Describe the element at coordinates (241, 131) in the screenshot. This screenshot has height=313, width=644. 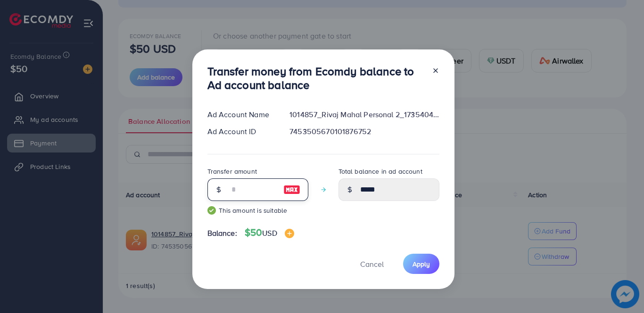
I see `div: Ad Account ID` at that location.